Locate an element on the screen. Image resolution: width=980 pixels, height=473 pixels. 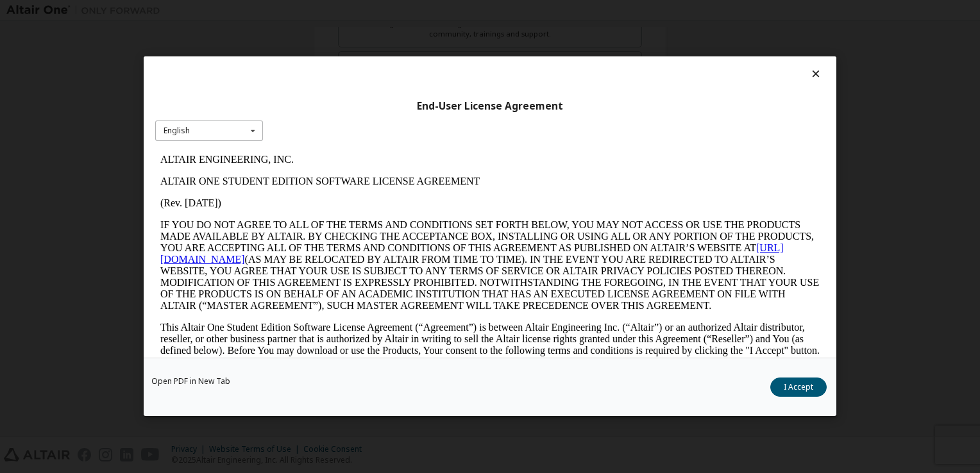
p: This Altair One Student Edition Software License Agreement (“Agreement”) is between Altair Engine... is located at coordinates (335, 196).